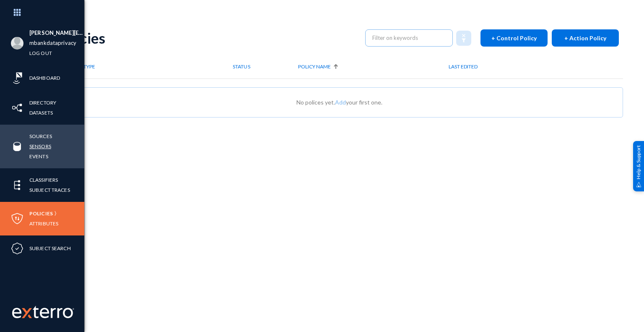 The height and width of the screenshot is (332, 644). Describe the element at coordinates (45, 78) in the screenshot. I see `a: Dashboard` at that location.